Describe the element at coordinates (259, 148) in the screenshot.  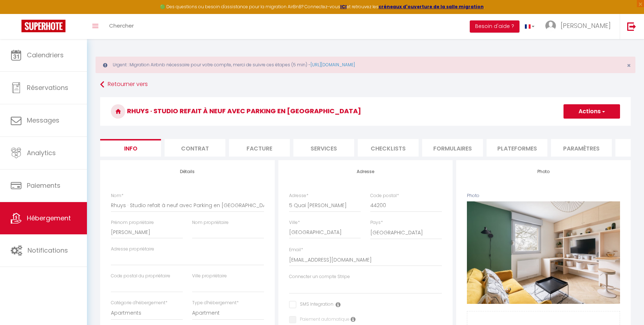
I see `li: Facture` at that location.